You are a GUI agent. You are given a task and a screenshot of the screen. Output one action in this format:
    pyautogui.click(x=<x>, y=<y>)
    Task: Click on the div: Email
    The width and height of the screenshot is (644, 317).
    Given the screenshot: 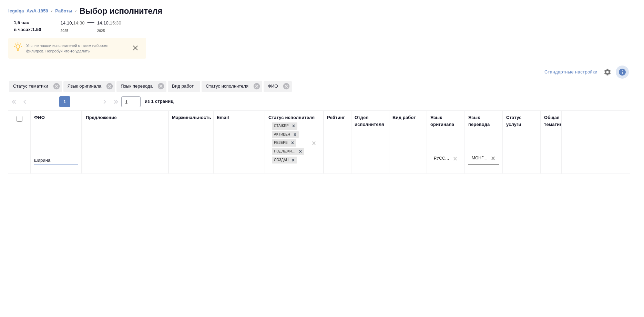 What is the action you would take?
    pyautogui.click(x=222, y=118)
    